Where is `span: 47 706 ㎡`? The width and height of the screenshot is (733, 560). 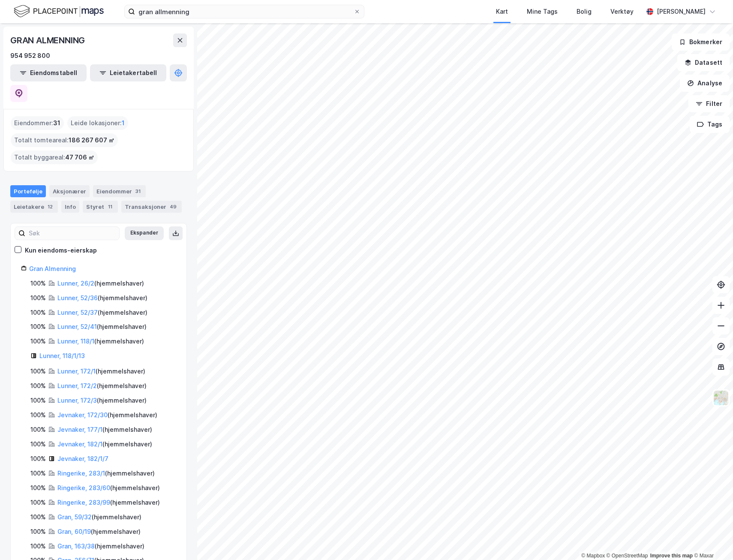 span: 47 706 ㎡ is located at coordinates (79, 157).